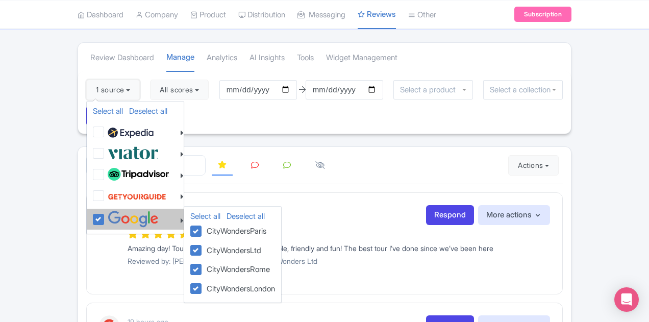 The width and height of the screenshot is (649, 322). Describe the element at coordinates (133, 153) in the screenshot. I see `img: viator-e2bf771eb72f7a6029a5edfbb081213a.svg` at that location.